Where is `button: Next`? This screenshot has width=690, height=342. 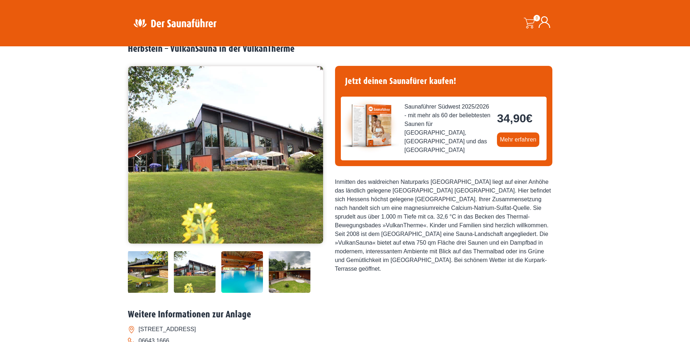 button: Next is located at coordinates (316, 157).